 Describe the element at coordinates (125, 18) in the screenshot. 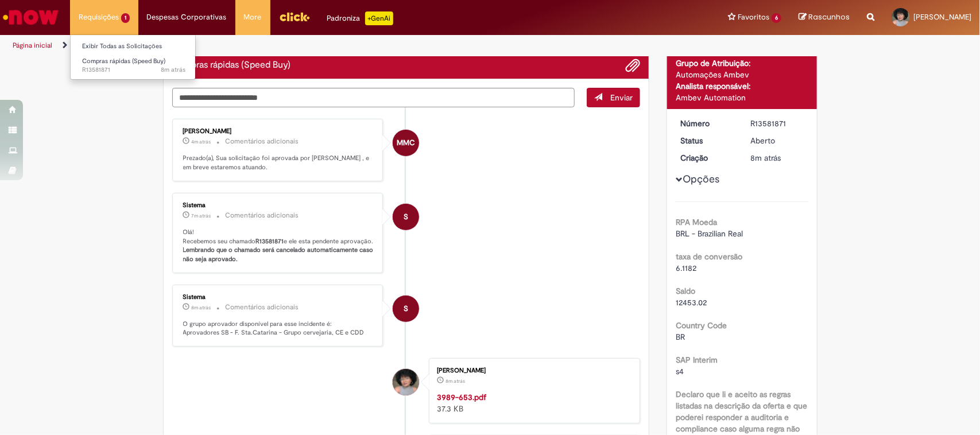

I see `span: 1` at that location.